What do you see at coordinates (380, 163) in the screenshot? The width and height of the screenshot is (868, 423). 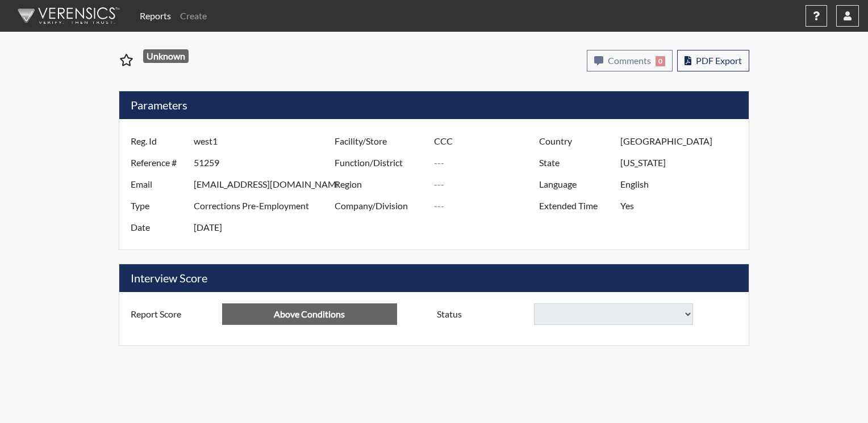 I see `label: Function/District` at bounding box center [380, 163].